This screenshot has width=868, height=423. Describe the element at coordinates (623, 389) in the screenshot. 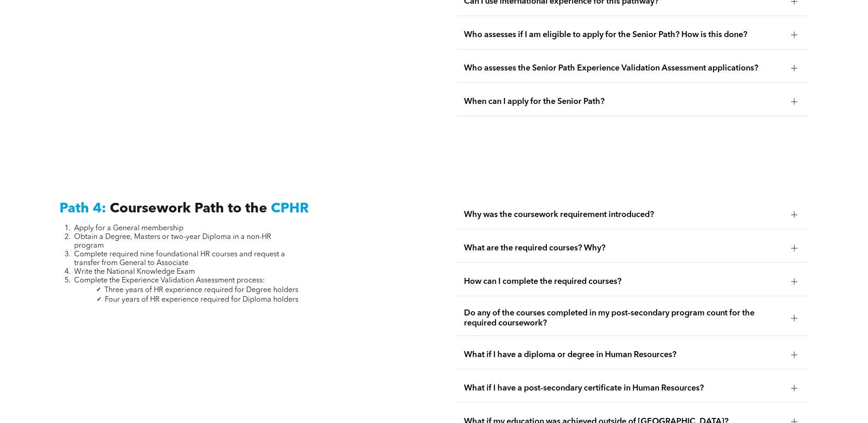

I see `span: What if I have a post-secondary certificate in Human Resources?` at that location.